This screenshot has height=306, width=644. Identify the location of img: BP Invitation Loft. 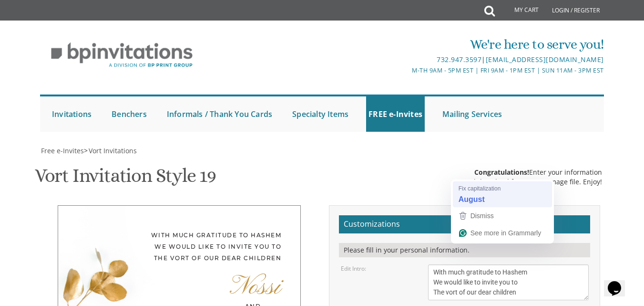
(122, 55).